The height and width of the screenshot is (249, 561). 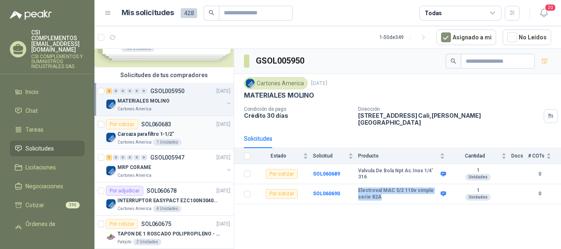 I want to click on span: Licitaciones, so click(x=41, y=168).